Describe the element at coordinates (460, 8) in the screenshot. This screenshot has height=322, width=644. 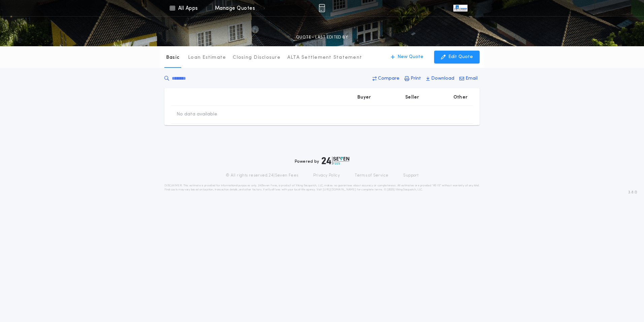
I see `img: vs-icon` at that location.